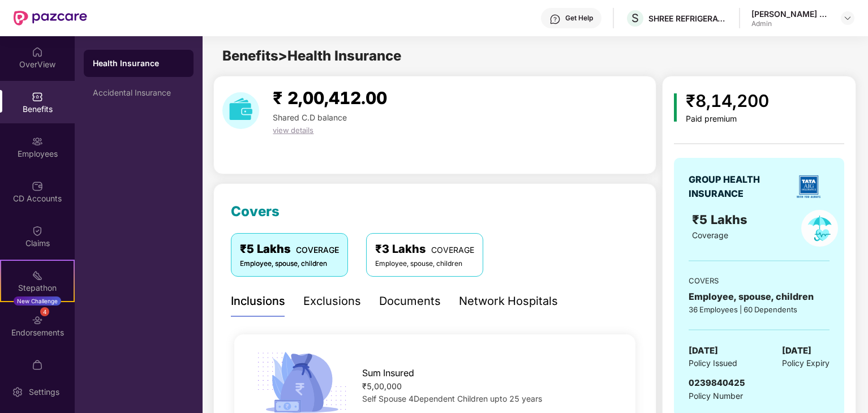  Describe the element at coordinates (309, 117) in the screenshot. I see `span: Shared C.D balance` at that location.